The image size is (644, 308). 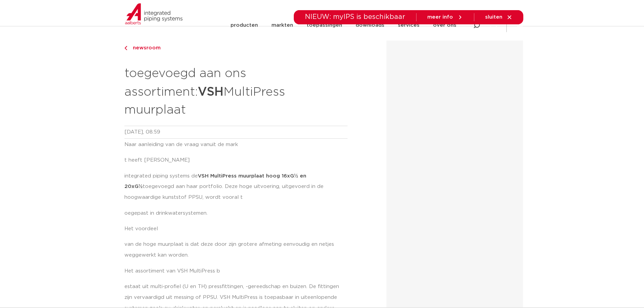 I want to click on span: meer info, so click(x=440, y=17).